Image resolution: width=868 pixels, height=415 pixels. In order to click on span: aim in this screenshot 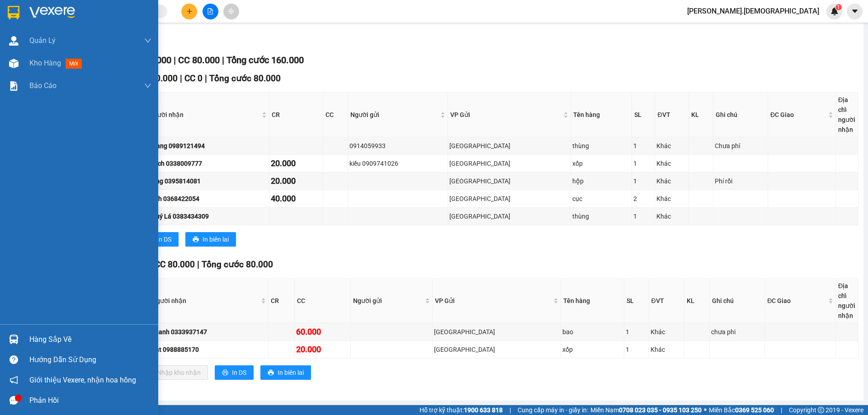, I will do `click(231, 11)`.